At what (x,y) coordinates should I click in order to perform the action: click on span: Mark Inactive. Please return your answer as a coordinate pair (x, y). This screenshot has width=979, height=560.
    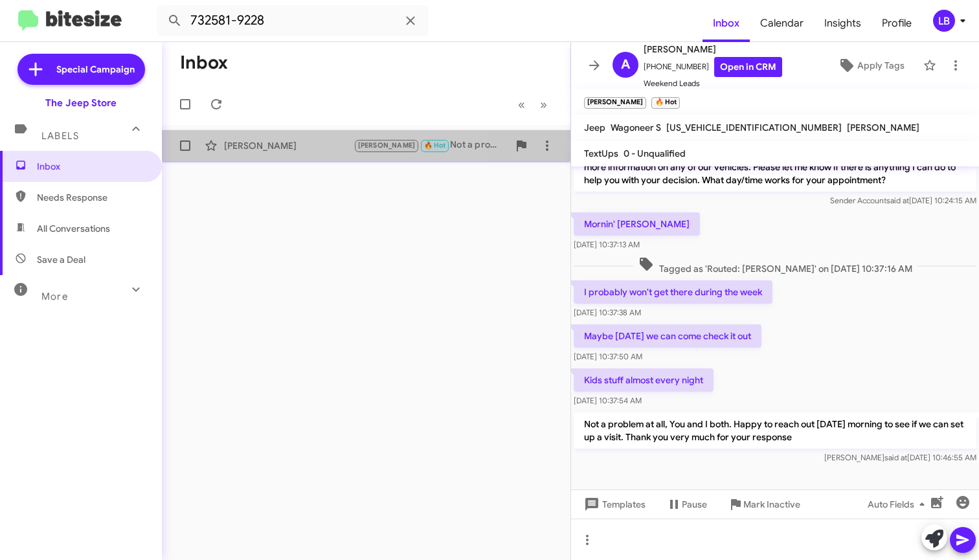
    Looking at the image, I should click on (771, 504).